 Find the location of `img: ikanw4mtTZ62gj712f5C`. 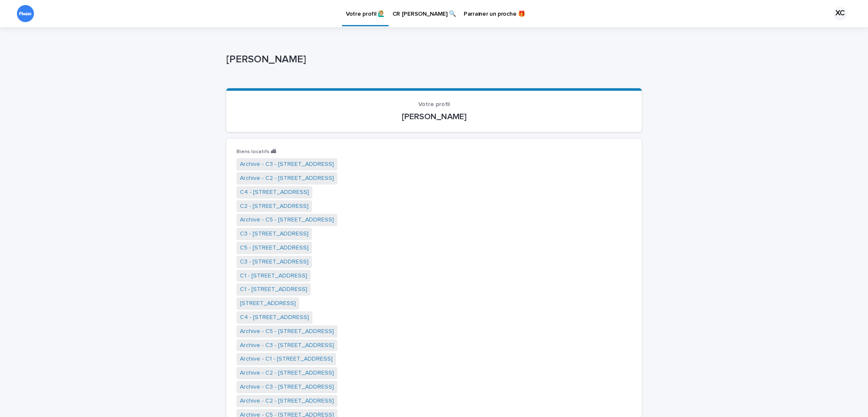

img: ikanw4mtTZ62gj712f5C is located at coordinates (26, 14).